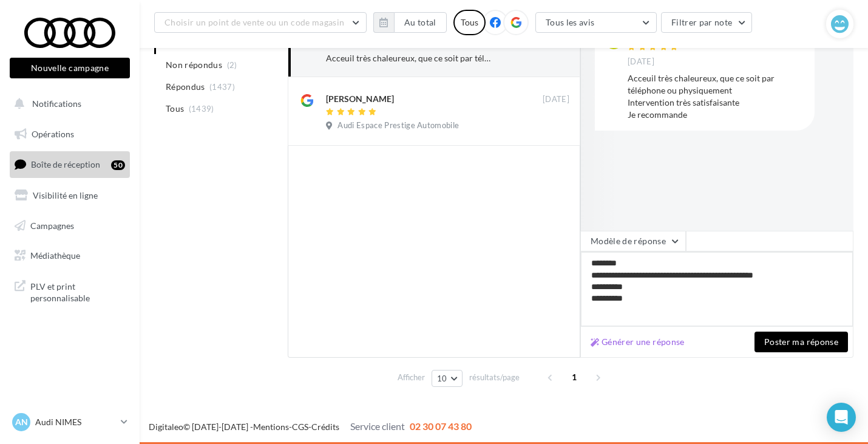 This screenshot has height=444, width=868. Describe the element at coordinates (841, 417) in the screenshot. I see `div: Open Intercom Messenger` at that location.